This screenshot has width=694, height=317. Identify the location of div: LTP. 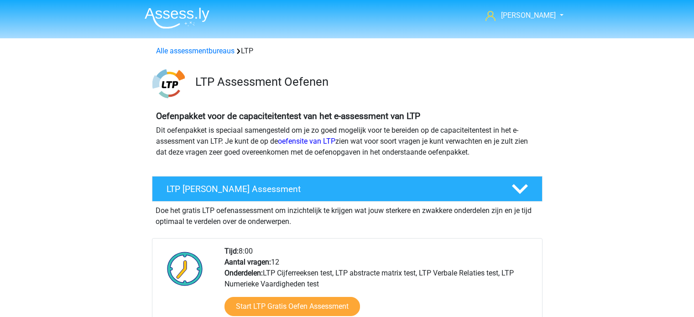
(347, 51).